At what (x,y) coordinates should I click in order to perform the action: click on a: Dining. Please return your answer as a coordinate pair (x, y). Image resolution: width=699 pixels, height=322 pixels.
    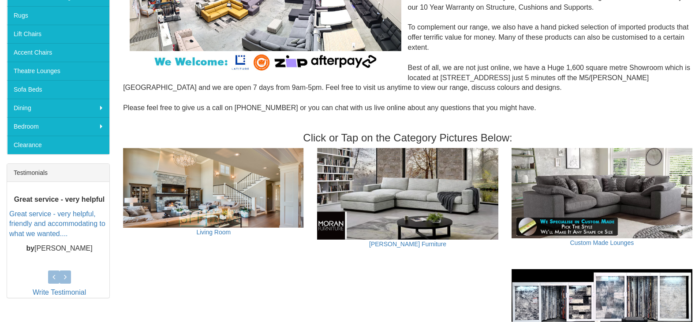
    Looking at the image, I should click on (58, 108).